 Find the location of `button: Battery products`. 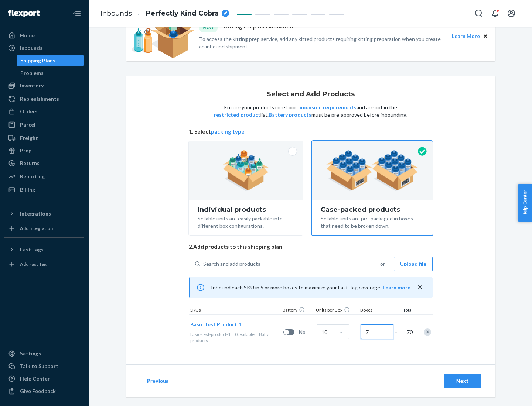

button: Battery products is located at coordinates (290, 115).